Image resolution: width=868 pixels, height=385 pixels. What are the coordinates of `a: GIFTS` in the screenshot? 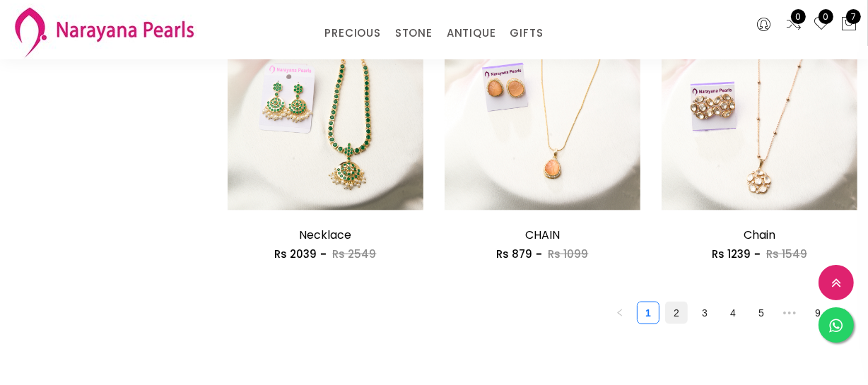 It's located at (526, 33).